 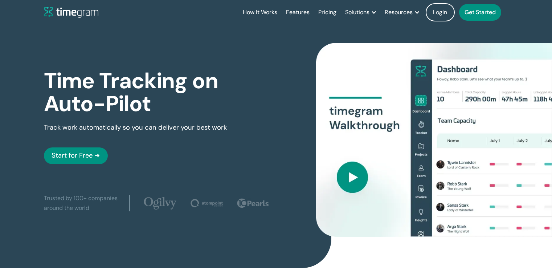 I want to click on a: Get Started, so click(x=480, y=12).